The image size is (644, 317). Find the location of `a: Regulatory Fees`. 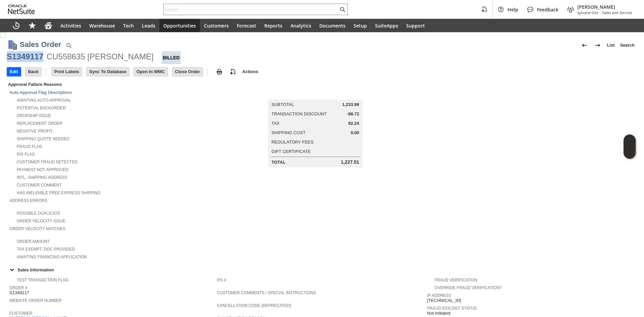

a: Regulatory Fees is located at coordinates (292, 142).